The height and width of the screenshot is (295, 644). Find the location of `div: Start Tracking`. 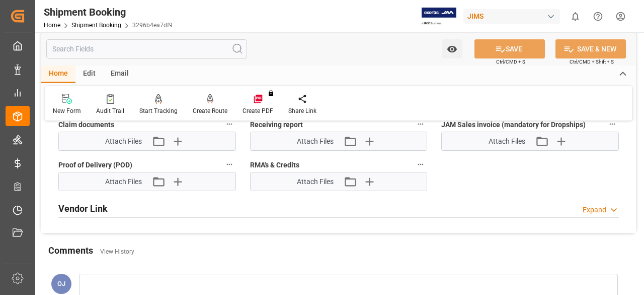

div: Start Tracking is located at coordinates (159, 111).